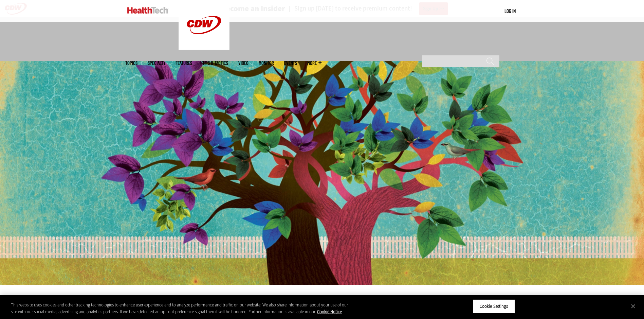 This screenshot has width=644, height=319. Describe the element at coordinates (184, 62) in the screenshot. I see `a: Features` at that location.